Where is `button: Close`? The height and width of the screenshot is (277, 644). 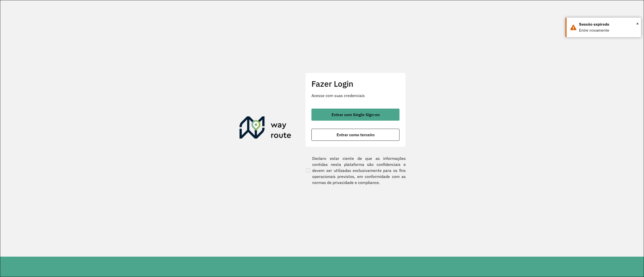 button: Close is located at coordinates (638, 24).